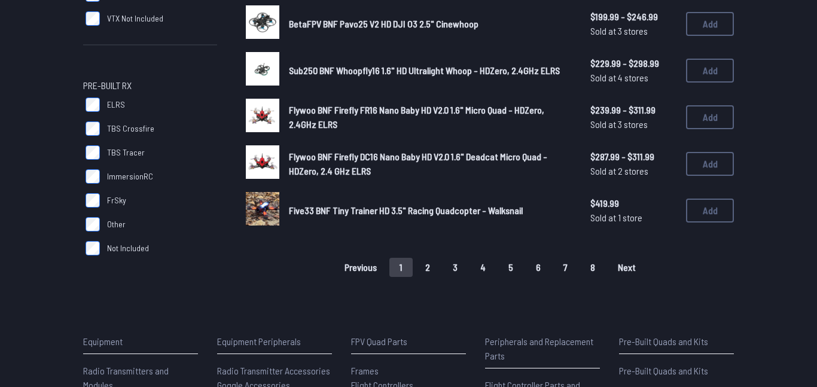 The height and width of the screenshot is (387, 817). What do you see at coordinates (93, 200) in the screenshot?
I see `input: FrSky` at bounding box center [93, 200].